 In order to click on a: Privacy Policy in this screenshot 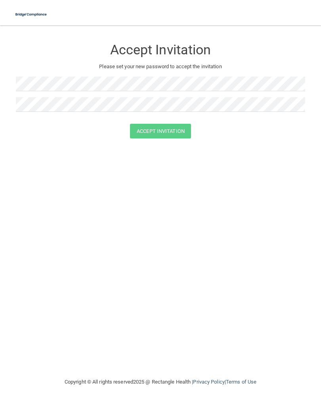, I will do `click(209, 381)`.